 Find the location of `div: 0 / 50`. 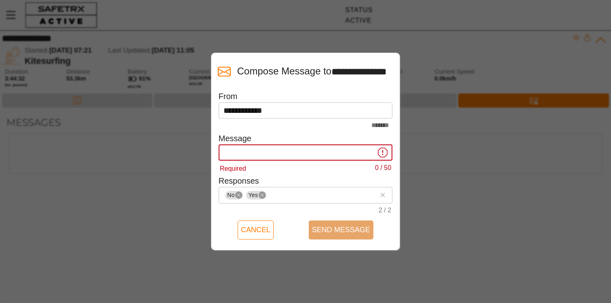

div: 0 / 50 is located at coordinates (382, 168).